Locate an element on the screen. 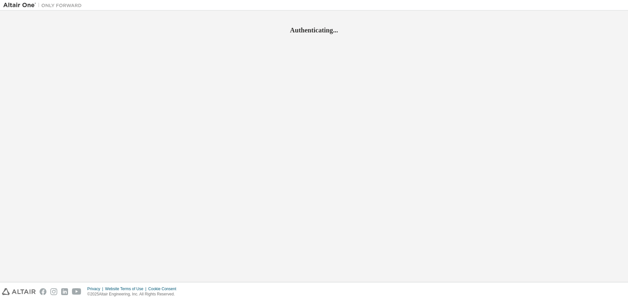  p: © 2025 Altair Engineering, Inc. All Rights Reserved. is located at coordinates (134, 294).